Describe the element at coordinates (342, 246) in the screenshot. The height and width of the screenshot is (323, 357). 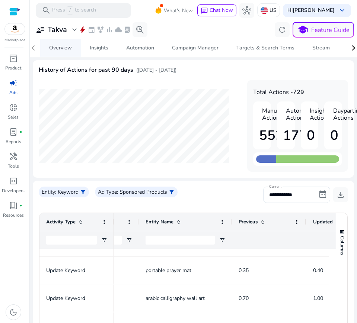
I see `span: Columns` at that location.